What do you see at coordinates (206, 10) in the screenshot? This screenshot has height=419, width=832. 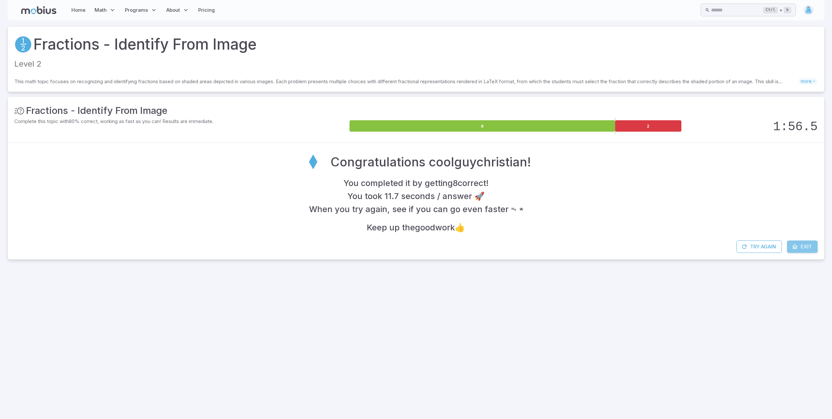 I see `a: Pricing` at bounding box center [206, 10].